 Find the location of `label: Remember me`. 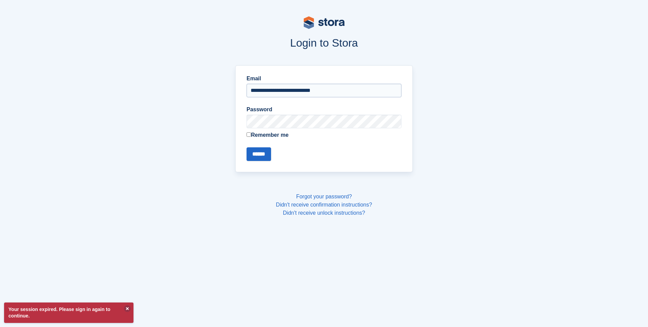

label: Remember me is located at coordinates (324, 135).